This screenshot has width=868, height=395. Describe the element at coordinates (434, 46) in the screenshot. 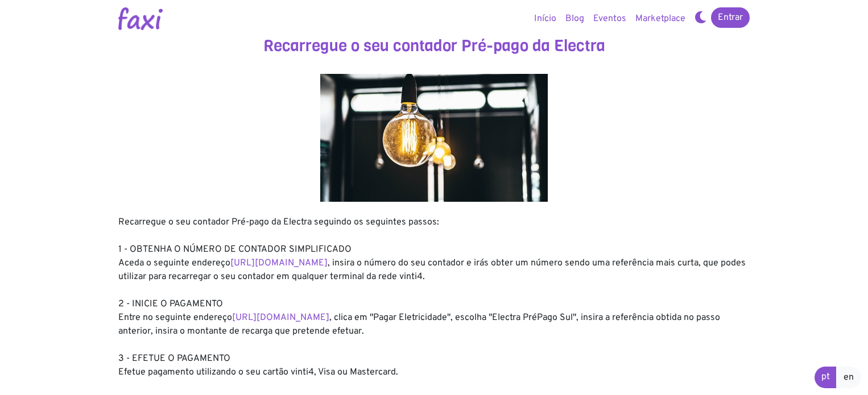

I see `h3: Recarregue o seu contador Pré-pago da Electra` at that location.